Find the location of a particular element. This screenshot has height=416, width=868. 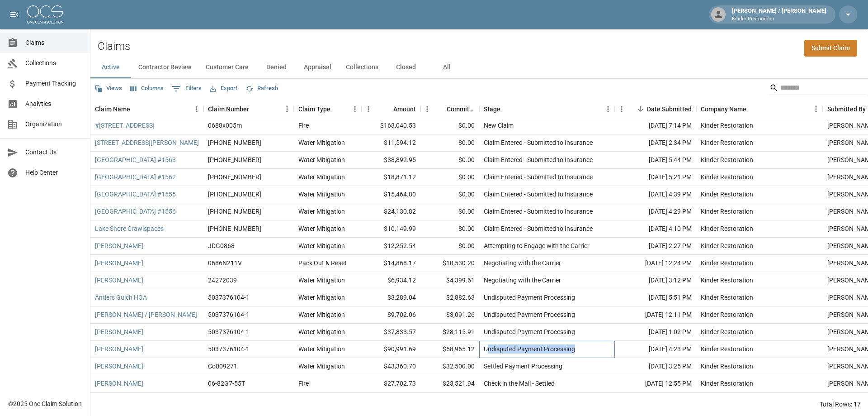

div: Claim Number is located at coordinates (228, 109).